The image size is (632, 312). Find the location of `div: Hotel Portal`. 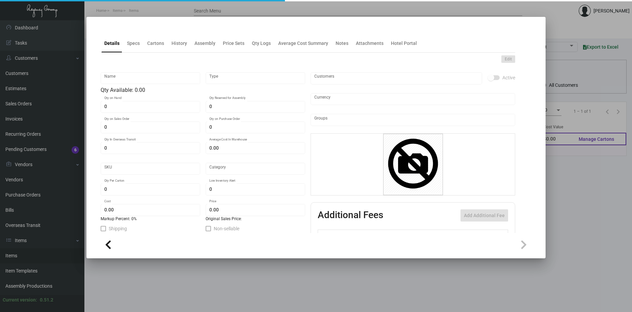

div: Hotel Portal is located at coordinates (404, 43).